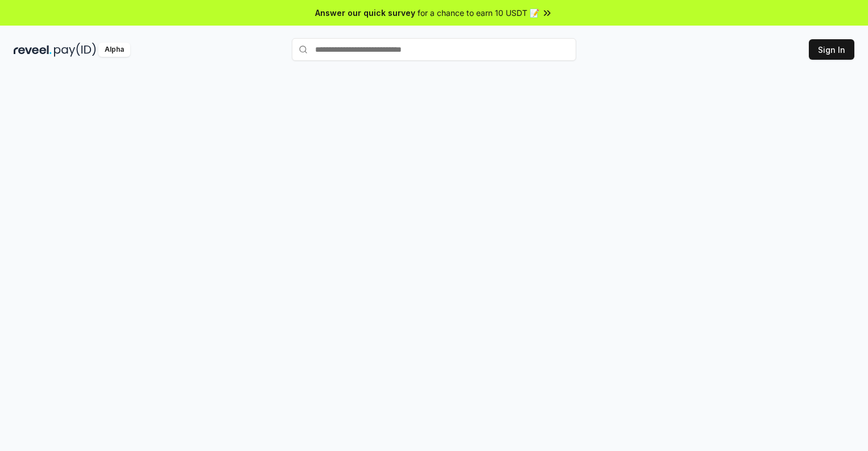  What do you see at coordinates (75, 49) in the screenshot?
I see `img: pay_id` at bounding box center [75, 49].